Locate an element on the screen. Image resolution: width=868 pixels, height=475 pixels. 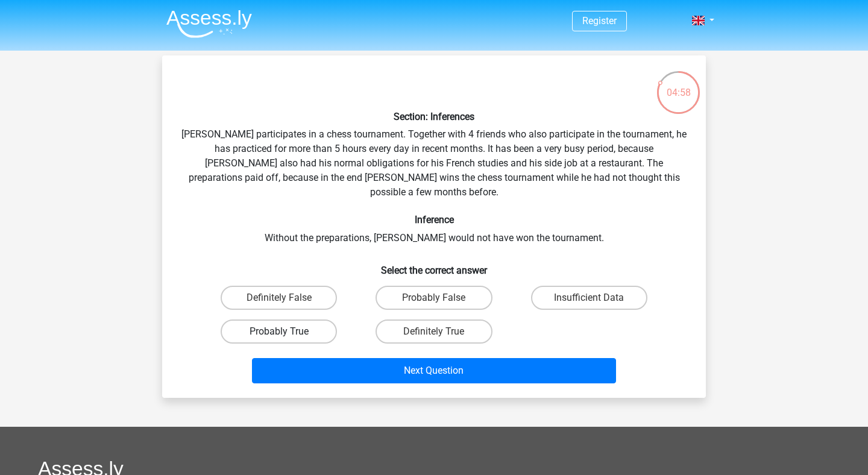
label: Insufficient Data is located at coordinates (589, 298).